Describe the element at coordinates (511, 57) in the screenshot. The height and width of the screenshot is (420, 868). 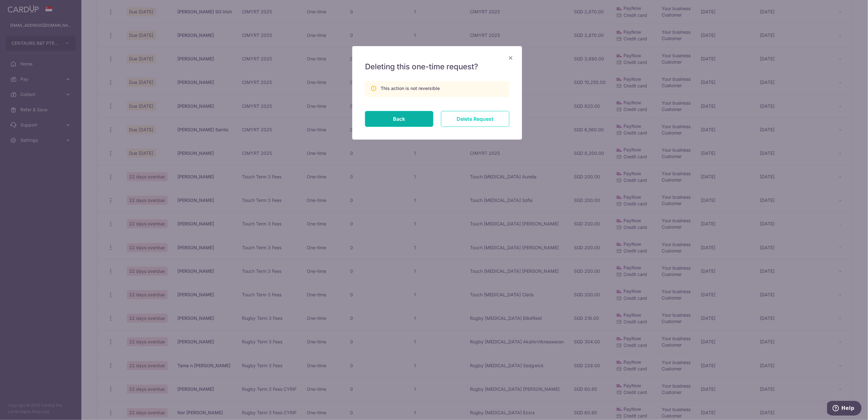
I see `button: Close` at that location.